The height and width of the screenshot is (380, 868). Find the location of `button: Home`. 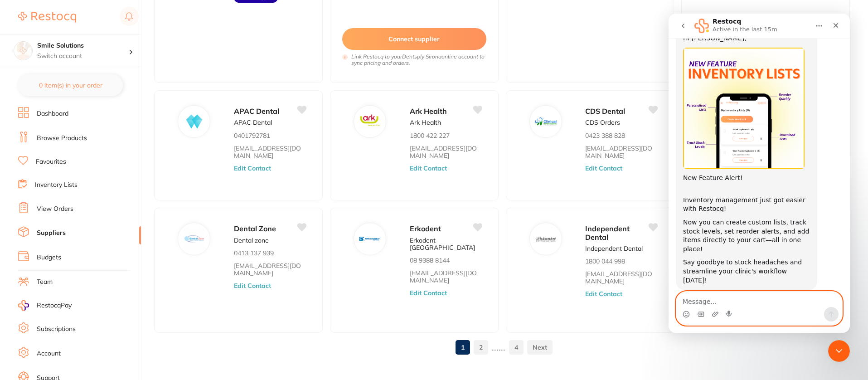

button: Home is located at coordinates (151, 12).